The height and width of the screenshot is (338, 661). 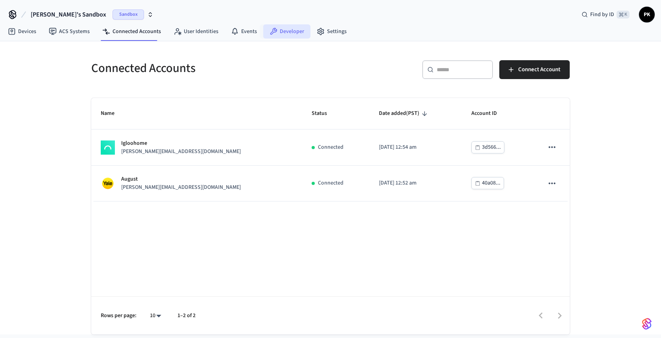 I want to click on span: Sandbox, so click(x=128, y=15).